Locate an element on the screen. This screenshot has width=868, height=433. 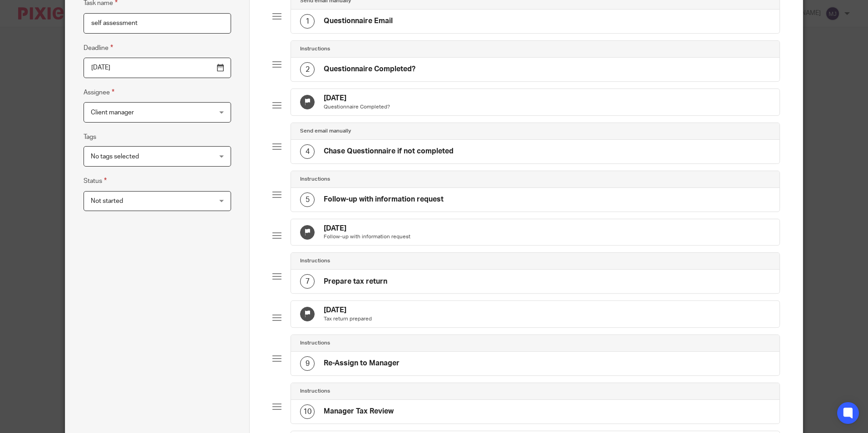
p: Questionnaire Completed? is located at coordinates (356, 107).